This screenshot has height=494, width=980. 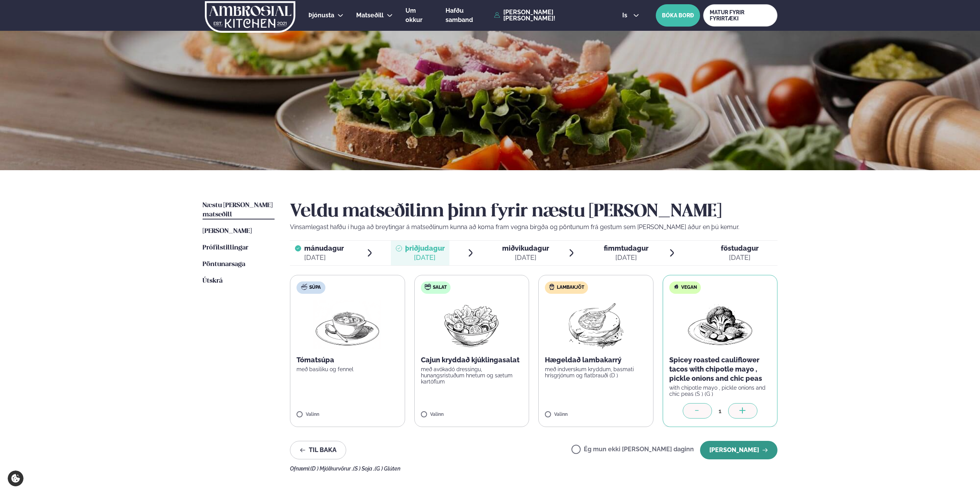 What do you see at coordinates (224, 264) in the screenshot?
I see `span: Pöntunarsaga` at bounding box center [224, 264].